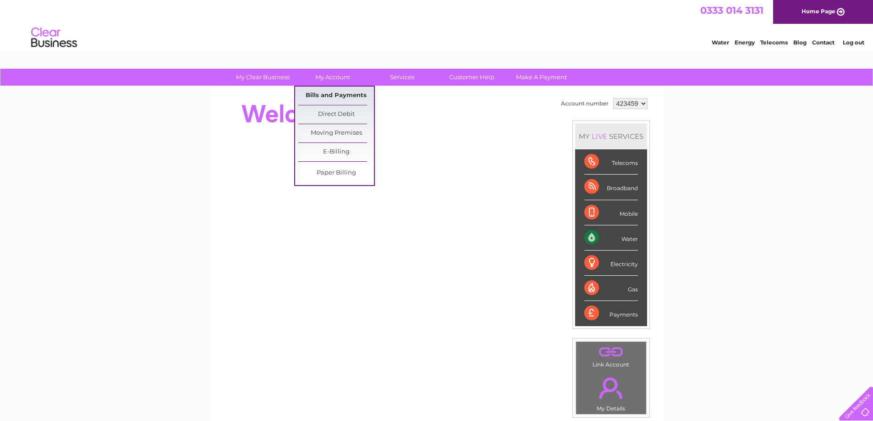 This screenshot has width=873, height=421. What do you see at coordinates (541, 77) in the screenshot?
I see `a: Make A Payment` at bounding box center [541, 77].